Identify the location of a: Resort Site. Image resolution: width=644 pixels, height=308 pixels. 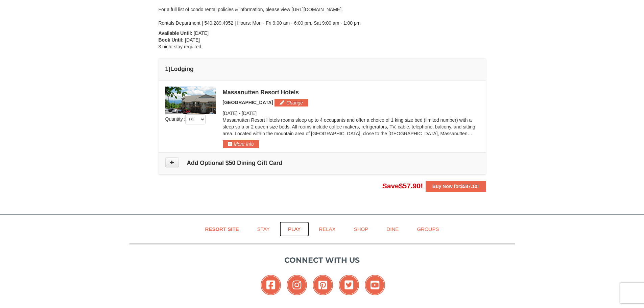
(222, 229).